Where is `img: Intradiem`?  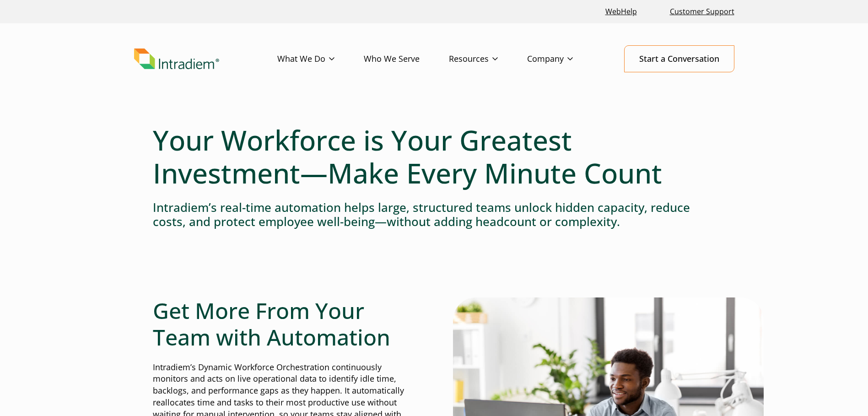
img: Intradiem is located at coordinates (176, 59).